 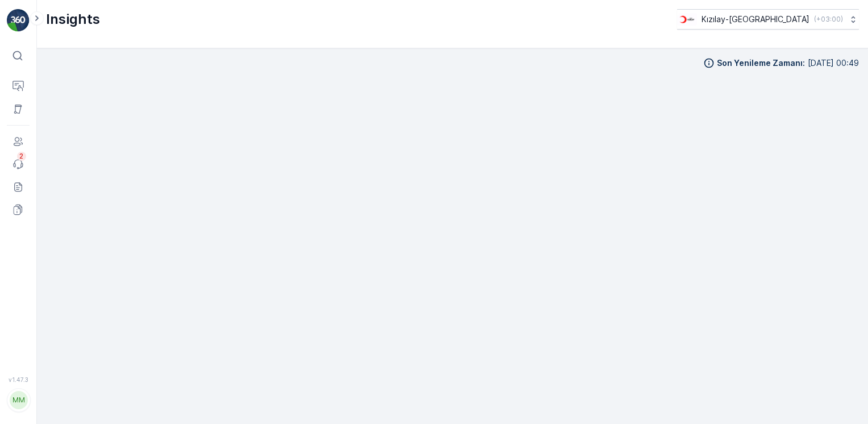 What do you see at coordinates (18, 400) in the screenshot?
I see `button: MM` at bounding box center [18, 400].